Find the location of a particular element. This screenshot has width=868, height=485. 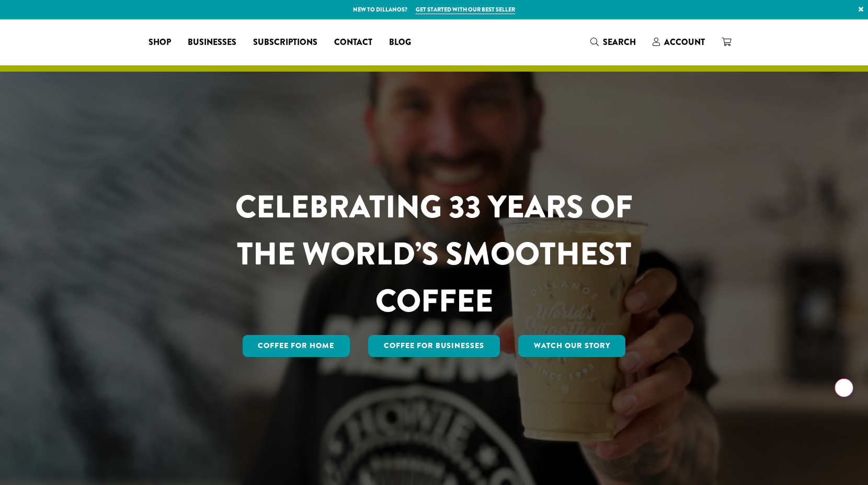

a: Shop is located at coordinates (160, 43).